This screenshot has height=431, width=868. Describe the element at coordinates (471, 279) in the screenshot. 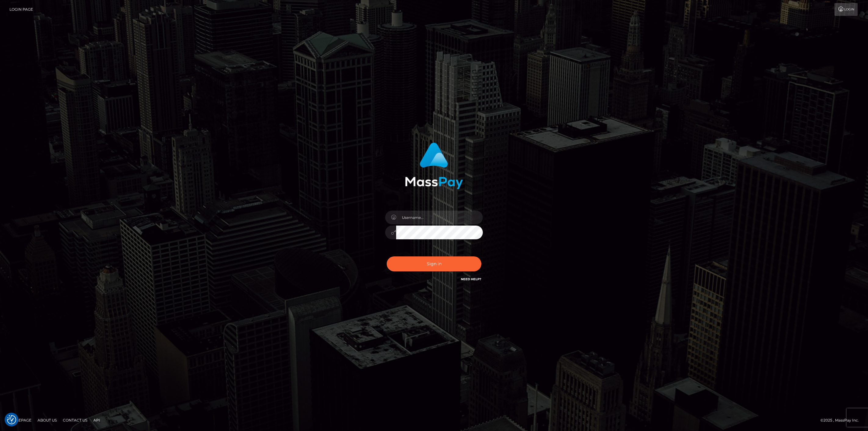

I see `a: Need Help?` at that location.